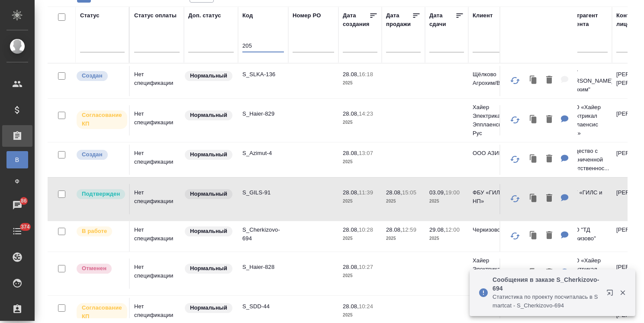  What do you see at coordinates (94, 268) in the screenshot?
I see `p: Отменен` at bounding box center [94, 268].